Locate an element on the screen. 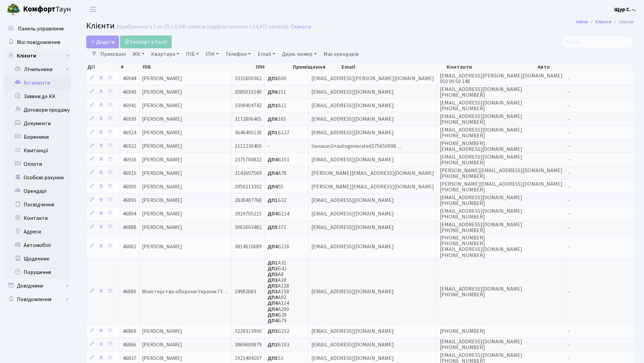 The image size is (644, 363). span: 46924 is located at coordinates (129, 133).